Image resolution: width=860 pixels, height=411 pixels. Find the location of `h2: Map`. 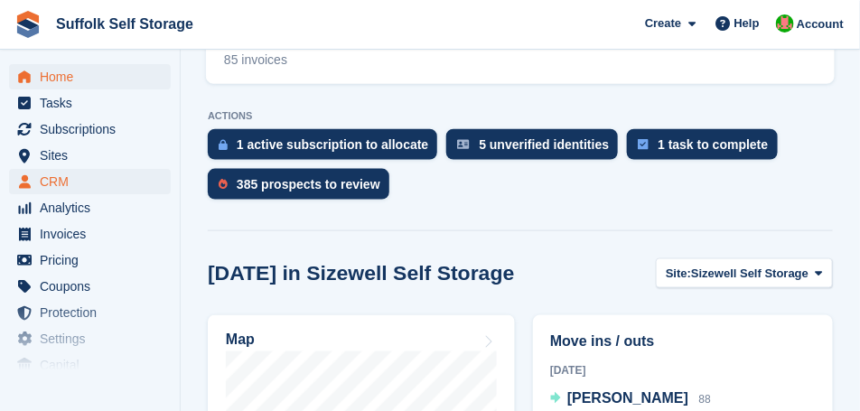

h2: Map is located at coordinates (240, 339).